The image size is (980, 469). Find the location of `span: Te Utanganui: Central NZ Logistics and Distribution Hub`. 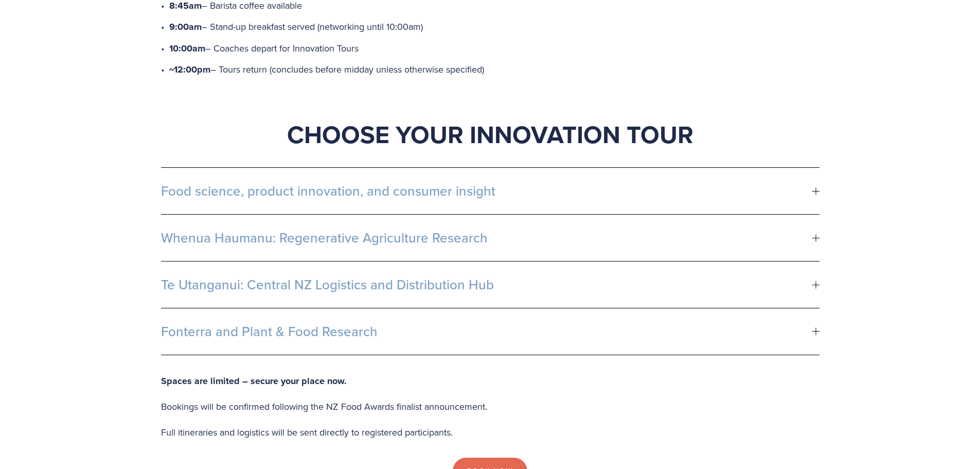

span: Te Utanganui: Central NZ Logistics and Distribution Hub is located at coordinates (486, 284).